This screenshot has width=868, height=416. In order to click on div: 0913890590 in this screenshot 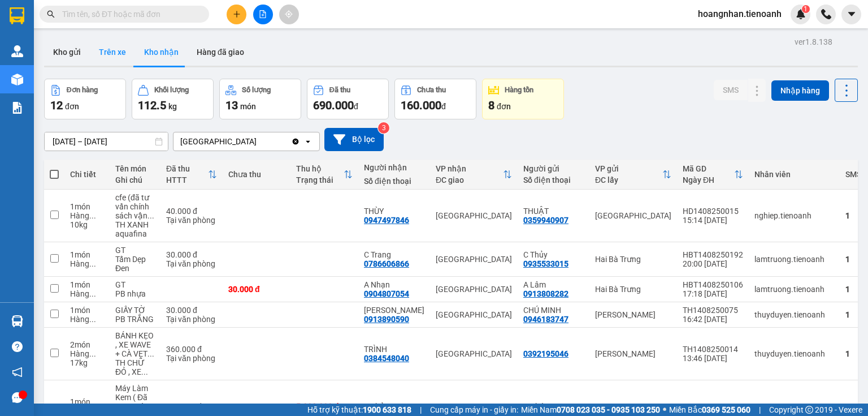, I will do `click(387, 319)`.